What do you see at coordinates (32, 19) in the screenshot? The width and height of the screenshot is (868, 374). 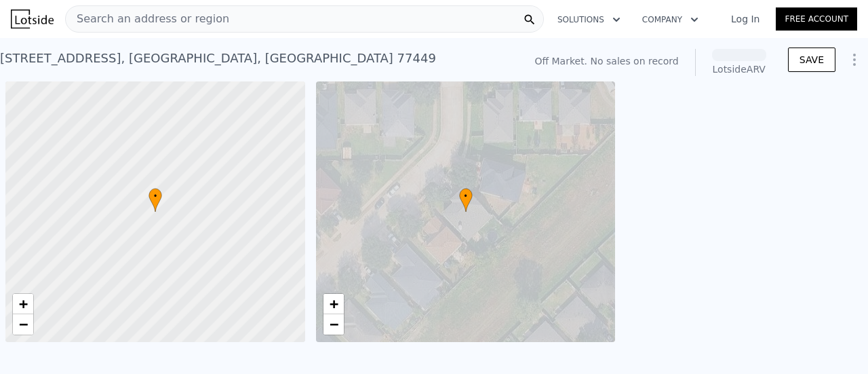 I see `img: Lotside` at bounding box center [32, 19].